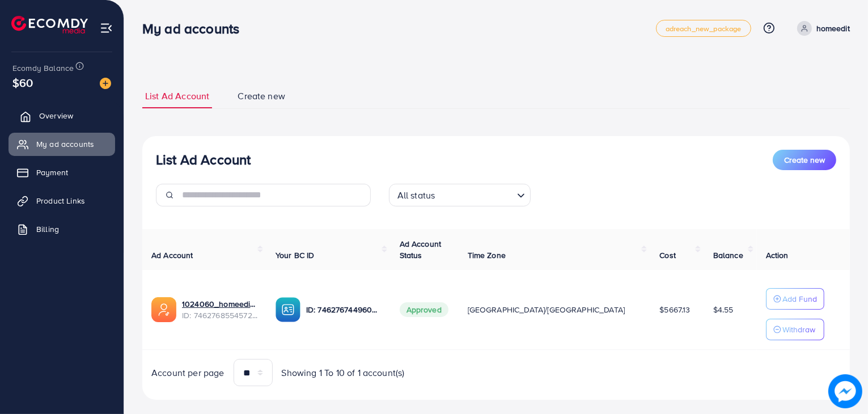 The width and height of the screenshot is (868, 414). What do you see at coordinates (795, 299) in the screenshot?
I see `button: Add Fund` at bounding box center [795, 299].